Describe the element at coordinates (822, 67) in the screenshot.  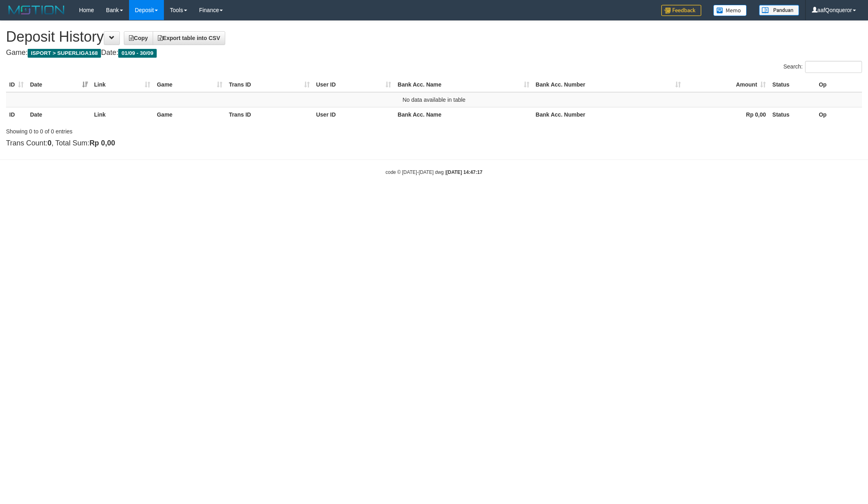
I see `label: Search:` at that location.